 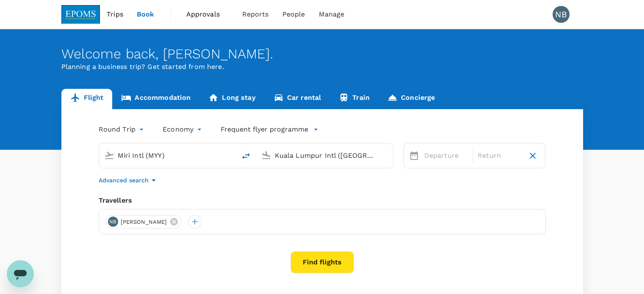 I want to click on button: Advanced search, so click(x=128, y=180).